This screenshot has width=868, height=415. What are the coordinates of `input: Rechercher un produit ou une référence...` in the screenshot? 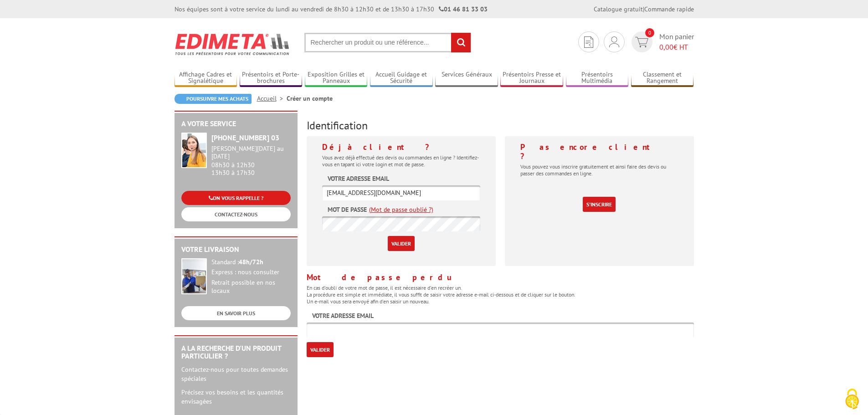 It's located at (388, 43).